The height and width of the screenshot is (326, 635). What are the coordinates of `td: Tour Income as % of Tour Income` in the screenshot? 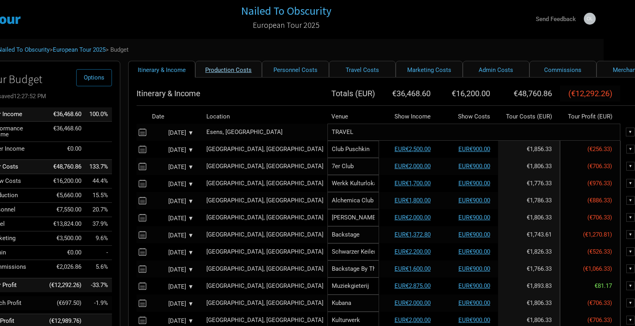 It's located at (98, 114).